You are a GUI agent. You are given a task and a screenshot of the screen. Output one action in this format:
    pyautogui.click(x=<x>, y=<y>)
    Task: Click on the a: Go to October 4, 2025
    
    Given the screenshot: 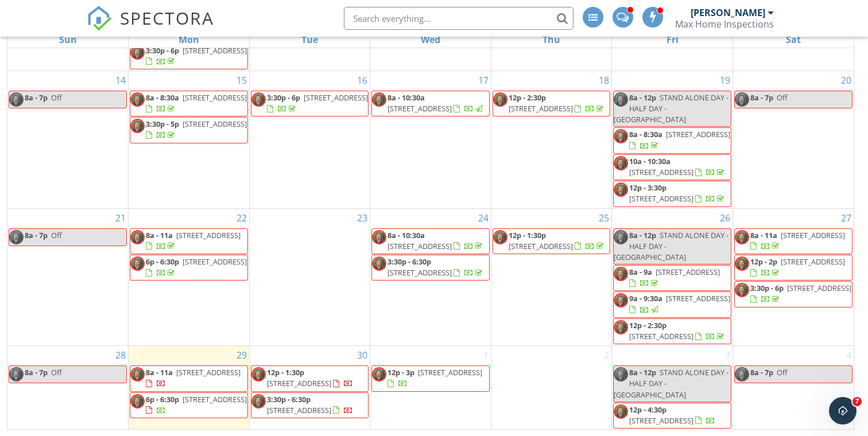 What is the action you would take?
    pyautogui.click(x=849, y=355)
    